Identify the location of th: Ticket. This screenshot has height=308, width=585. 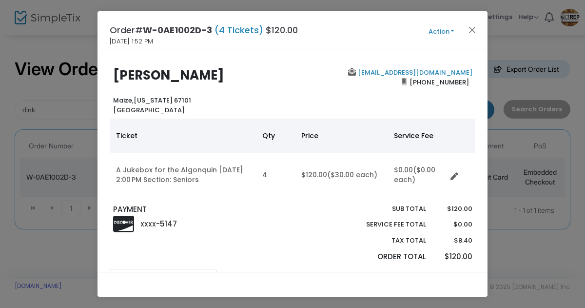
(183, 136).